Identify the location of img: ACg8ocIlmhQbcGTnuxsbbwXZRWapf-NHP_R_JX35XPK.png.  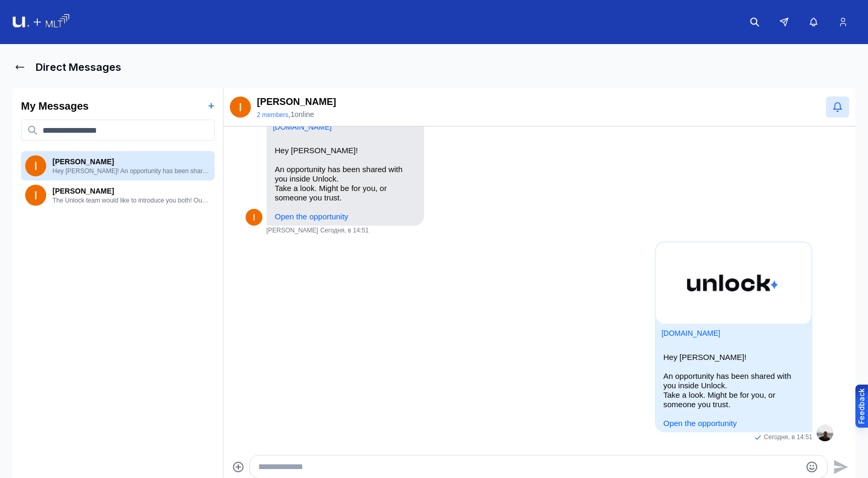
(240, 107).